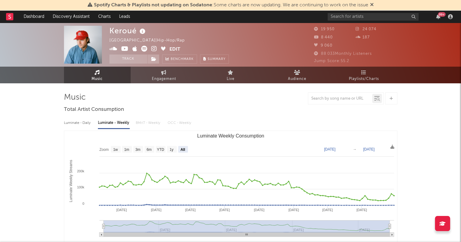 This screenshot has height=242, width=461. I want to click on text: Zoom, so click(104, 150).